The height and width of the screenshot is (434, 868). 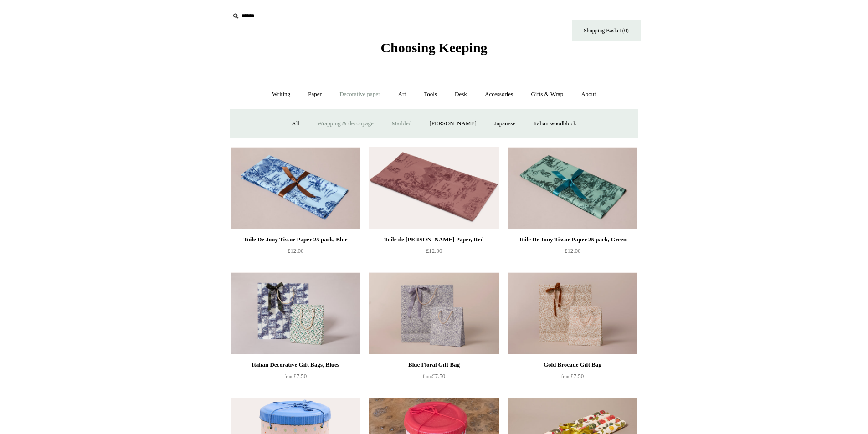 I want to click on a: Gifts & Wrap, so click(x=547, y=94).